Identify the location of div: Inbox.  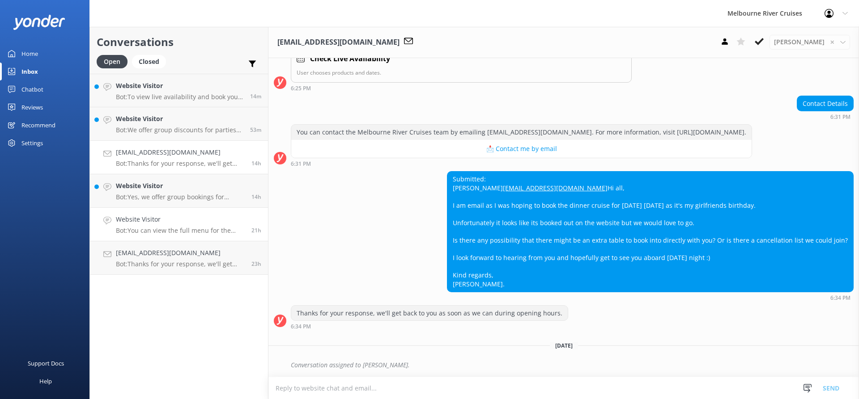
(30, 72).